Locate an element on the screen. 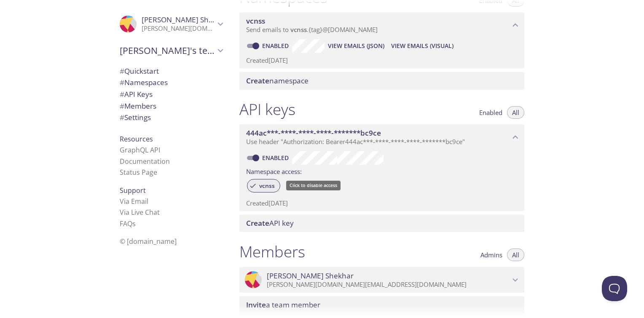 The image size is (644, 318). button: View Emails (Visual) is located at coordinates (423, 46).